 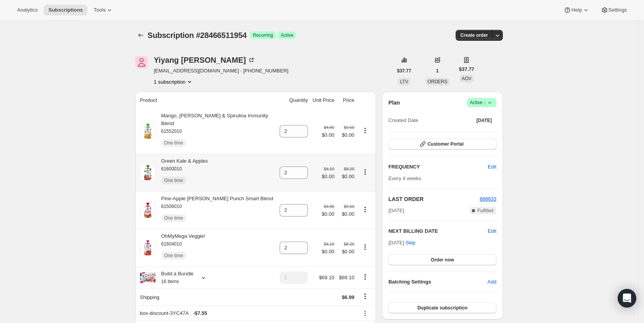 I want to click on h2: LAST ORDER, so click(x=434, y=199).